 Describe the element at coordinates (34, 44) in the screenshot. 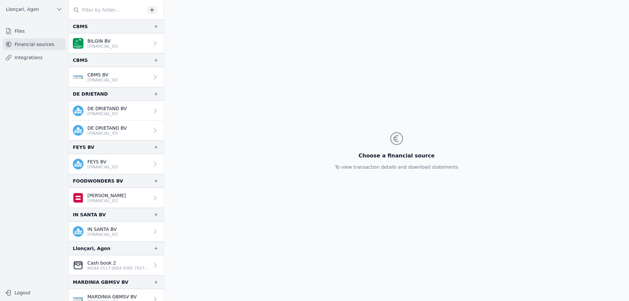

I see `font: Financial sources` at that location.